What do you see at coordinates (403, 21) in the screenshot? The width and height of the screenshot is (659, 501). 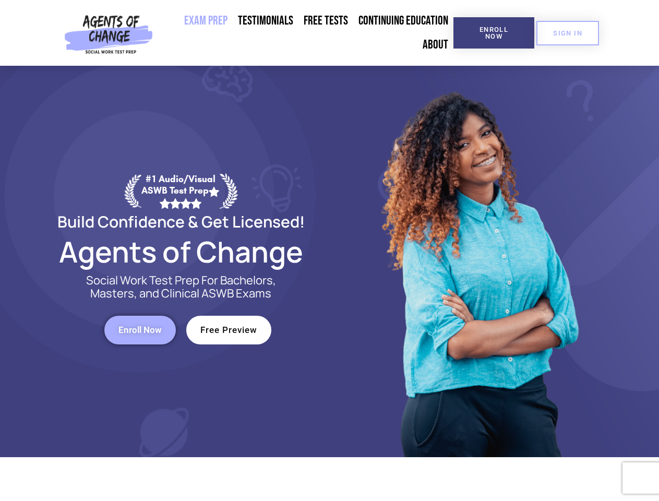 I see `a: Continuing Education` at bounding box center [403, 21].